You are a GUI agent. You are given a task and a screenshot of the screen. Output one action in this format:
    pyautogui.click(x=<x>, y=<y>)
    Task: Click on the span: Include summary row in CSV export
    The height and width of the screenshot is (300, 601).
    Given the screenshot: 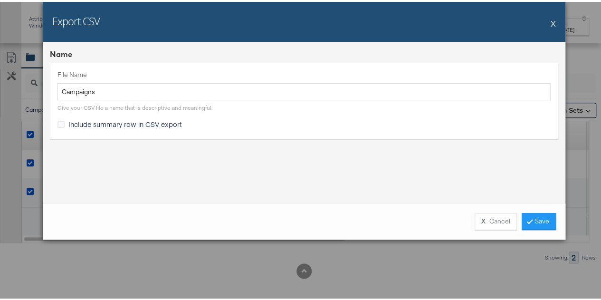 What is the action you would take?
    pyautogui.click(x=125, y=122)
    